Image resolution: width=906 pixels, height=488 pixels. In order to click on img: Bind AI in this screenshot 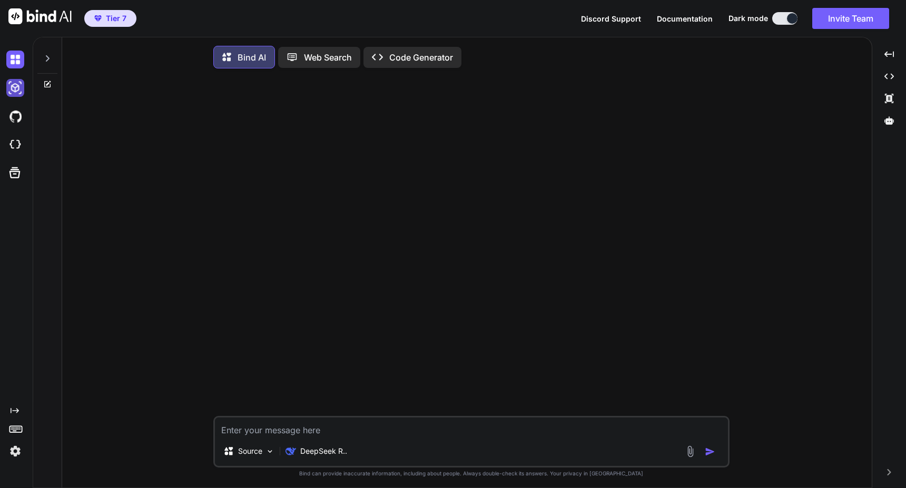, I will do `click(40, 16)`.